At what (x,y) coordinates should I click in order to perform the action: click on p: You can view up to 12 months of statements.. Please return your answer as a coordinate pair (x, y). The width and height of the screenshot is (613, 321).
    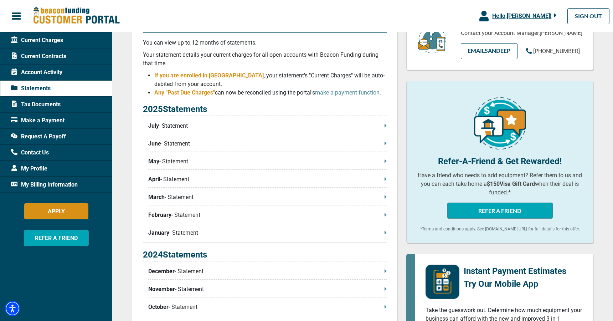
    Looking at the image, I should click on (265, 43).